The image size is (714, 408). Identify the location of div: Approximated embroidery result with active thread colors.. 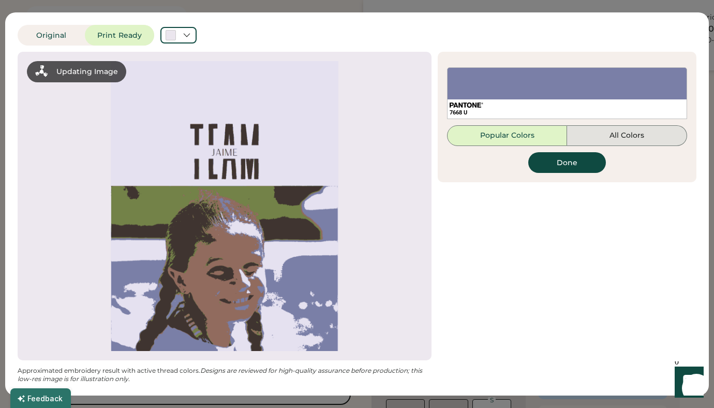
(224, 375).